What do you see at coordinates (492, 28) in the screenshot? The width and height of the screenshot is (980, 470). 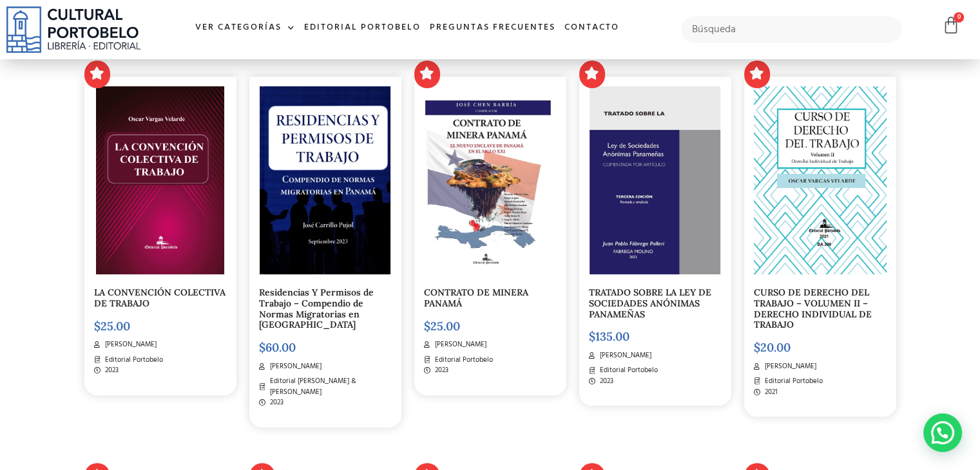 I see `a: Preguntas frecuentes` at bounding box center [492, 28].